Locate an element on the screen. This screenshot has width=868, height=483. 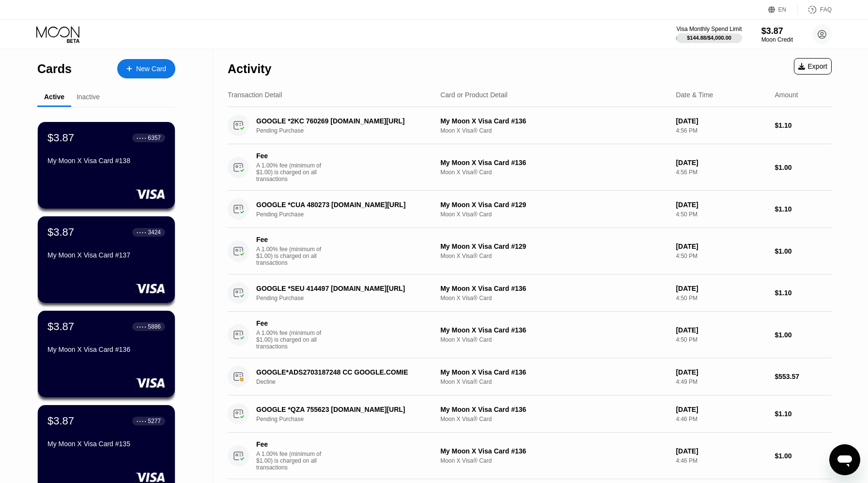
div: My Moon X Visa Card #135 is located at coordinates (106, 444).